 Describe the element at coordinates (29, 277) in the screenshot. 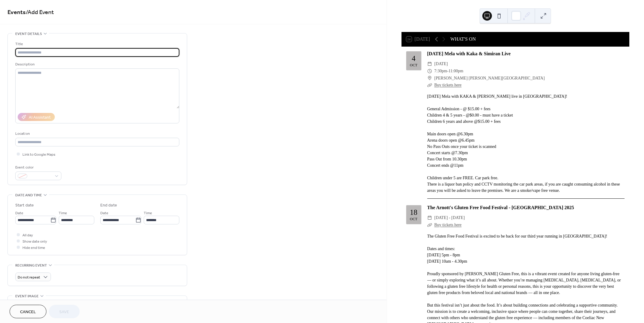

I see `span: Do not repeat` at that location.